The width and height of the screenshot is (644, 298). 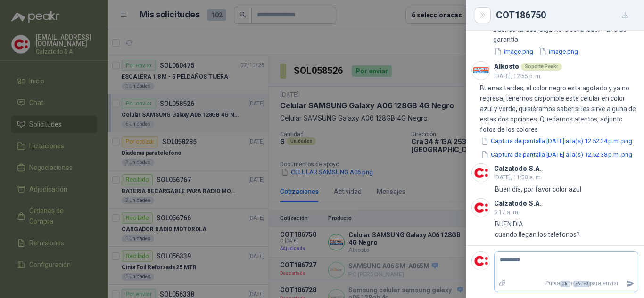 What do you see at coordinates (564, 15) in the screenshot?
I see `div: COT186750` at bounding box center [564, 15].